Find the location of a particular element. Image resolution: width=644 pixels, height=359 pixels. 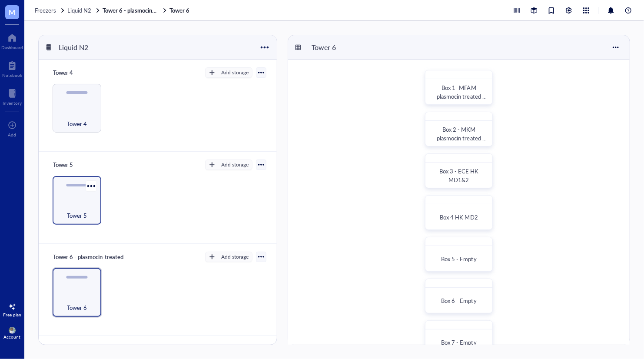

span: Box 5 - Empty is located at coordinates (459, 259).